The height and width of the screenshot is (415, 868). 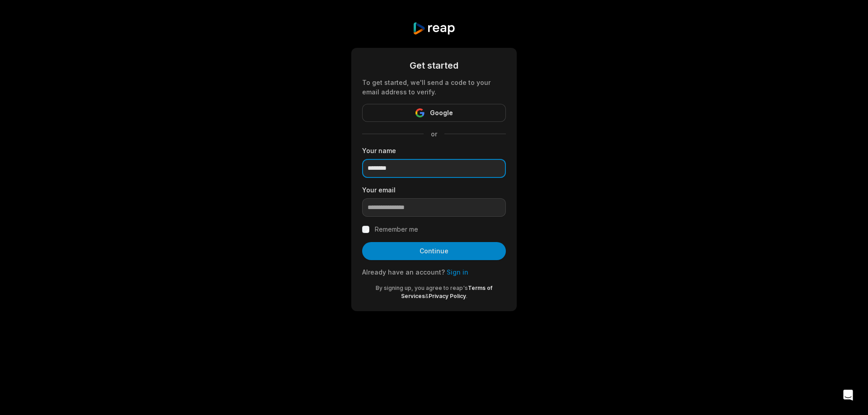 I want to click on a: Sign in, so click(x=457, y=272).